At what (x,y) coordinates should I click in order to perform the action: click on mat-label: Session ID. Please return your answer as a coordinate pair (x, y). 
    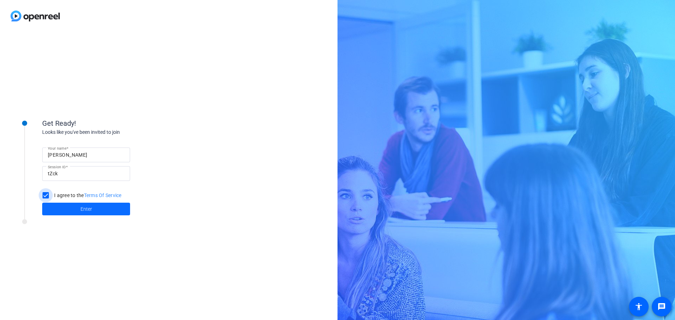
    Looking at the image, I should click on (57, 167).